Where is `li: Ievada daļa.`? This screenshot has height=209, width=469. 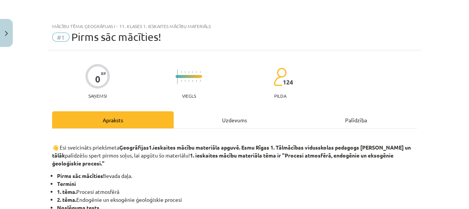
li: Ievada daļa. is located at coordinates (237, 175).